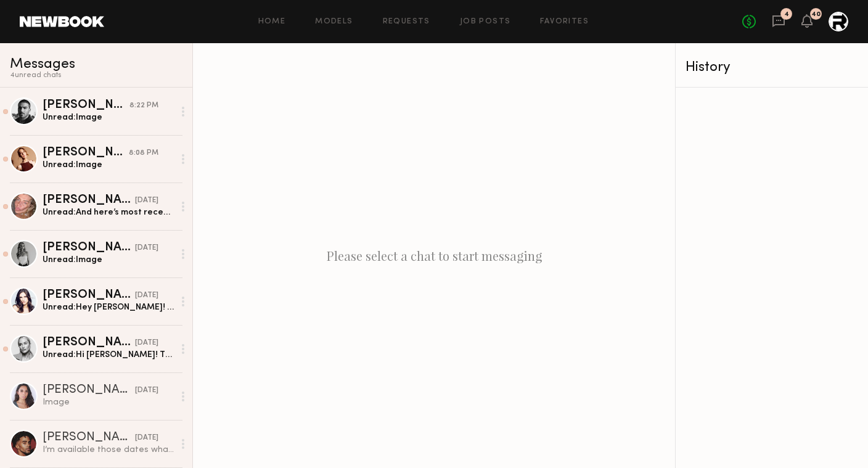 This screenshot has height=468, width=868. Describe the element at coordinates (108, 402) in the screenshot. I see `div: Image` at that location.